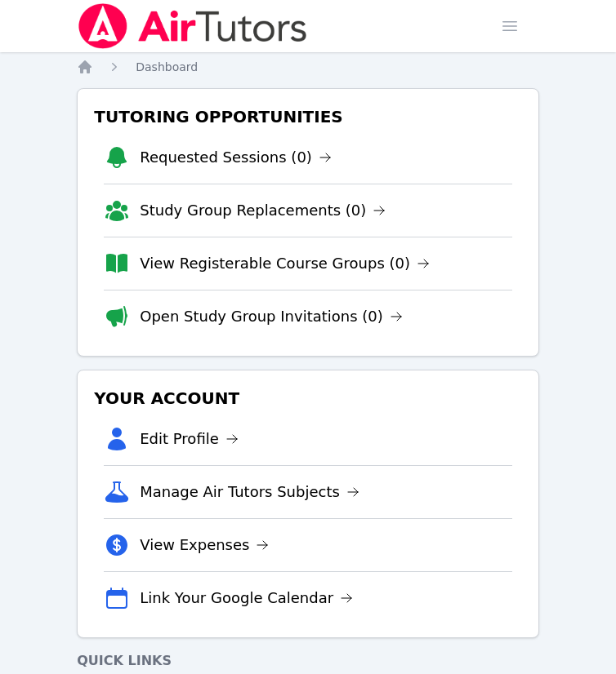  Describe the element at coordinates (192, 27) in the screenshot. I see `img: Air Tutors` at that location.